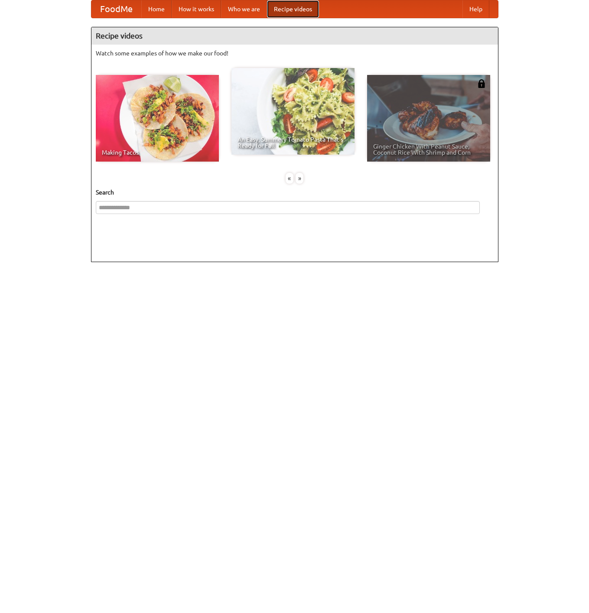 This screenshot has width=589, height=613. I want to click on a: Making Tacos, so click(157, 118).